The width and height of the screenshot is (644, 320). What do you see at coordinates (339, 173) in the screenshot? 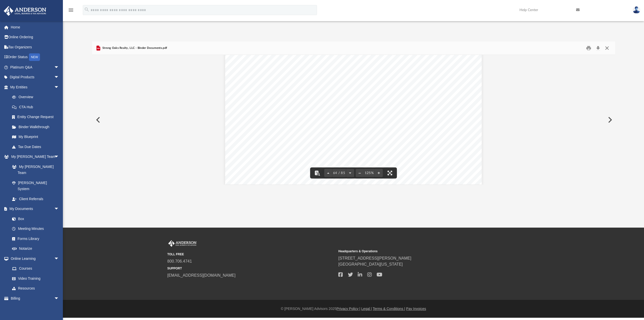
I see `span: 64 / 85` at bounding box center [339, 173].